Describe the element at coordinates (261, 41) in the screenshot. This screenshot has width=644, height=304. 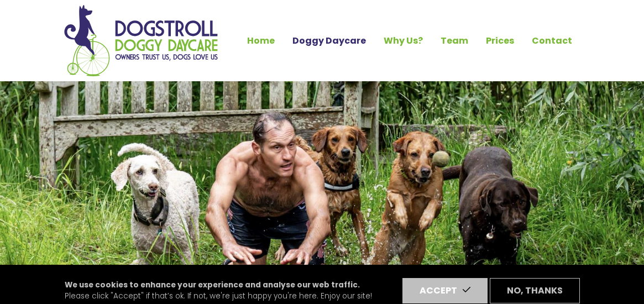
I see `a: Home` at that location.